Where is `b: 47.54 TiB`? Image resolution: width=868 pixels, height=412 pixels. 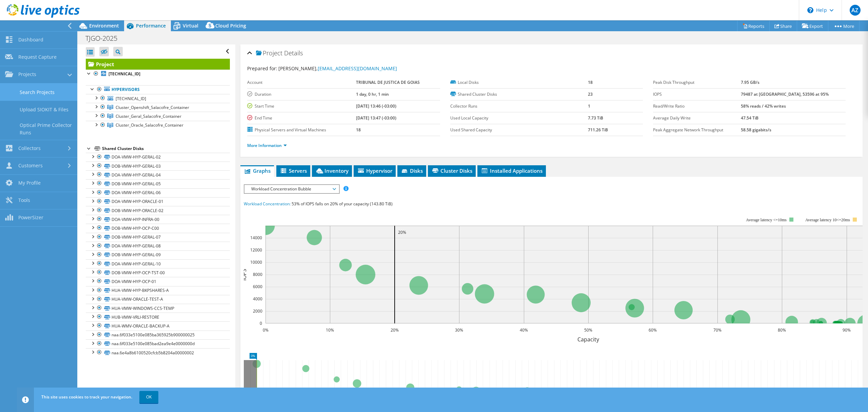
b: 47.54 TiB is located at coordinates (750, 117).